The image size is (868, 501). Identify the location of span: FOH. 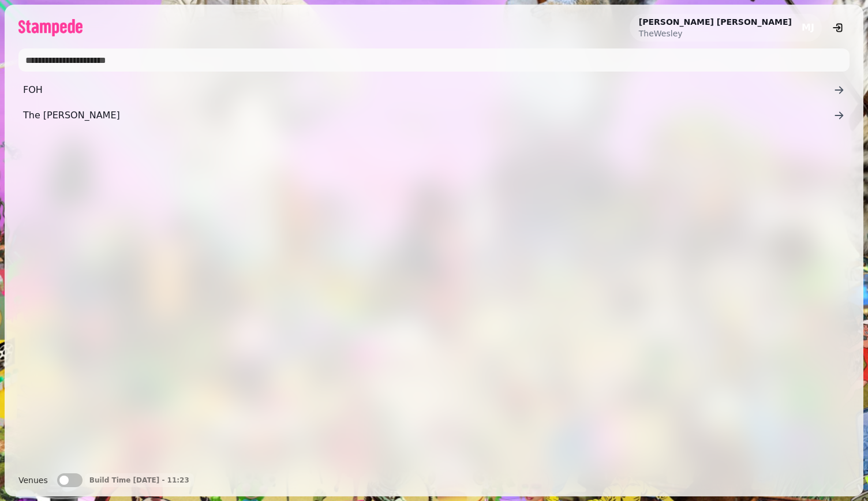
(428, 90).